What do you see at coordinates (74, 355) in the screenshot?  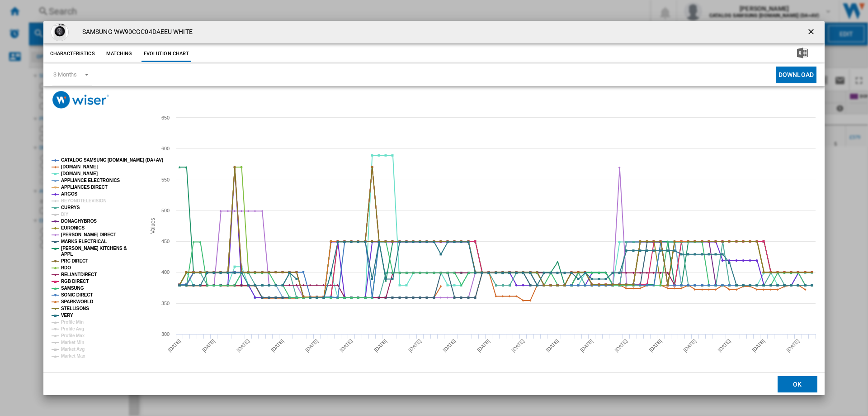 I see `tspan: Market Max` at bounding box center [74, 355].